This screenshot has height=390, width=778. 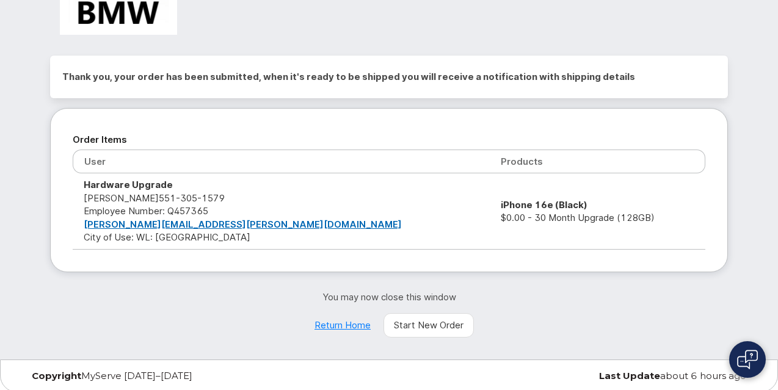 What do you see at coordinates (544, 205) in the screenshot?
I see `strong: iPhone 16e (Black)` at bounding box center [544, 205].